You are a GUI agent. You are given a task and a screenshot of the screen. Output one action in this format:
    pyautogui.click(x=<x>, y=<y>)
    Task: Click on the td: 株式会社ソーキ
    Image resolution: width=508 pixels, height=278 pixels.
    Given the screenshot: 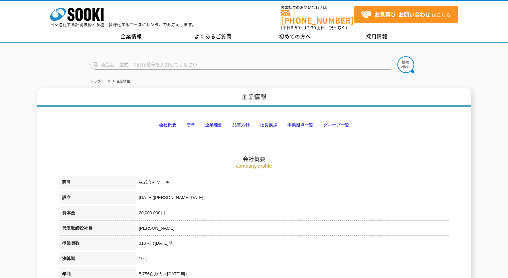 What is the action you would take?
    pyautogui.click(x=292, y=184)
    